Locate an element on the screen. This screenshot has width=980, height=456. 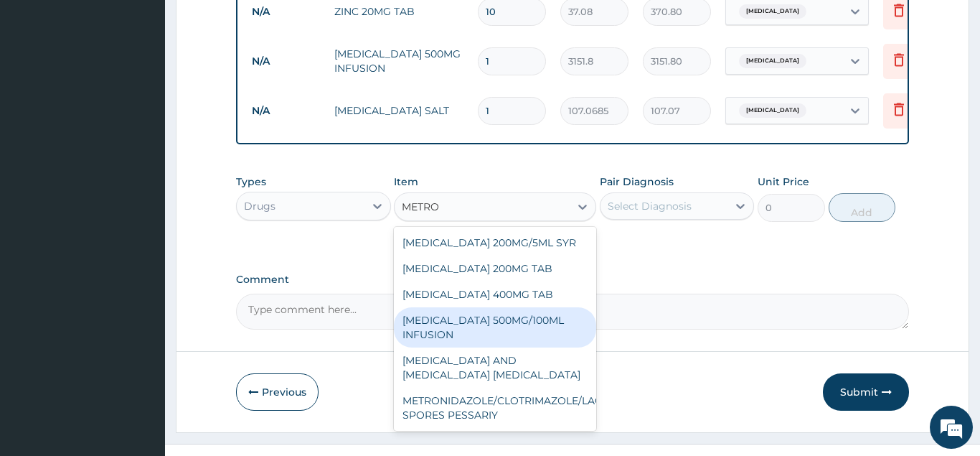
span: We're online! is located at coordinates (140, 209).